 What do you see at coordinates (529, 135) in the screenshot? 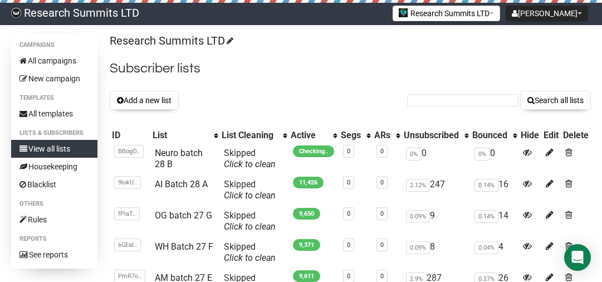
I see `th: Hide: No sort applied, sorting is disabled` at bounding box center [529, 135].